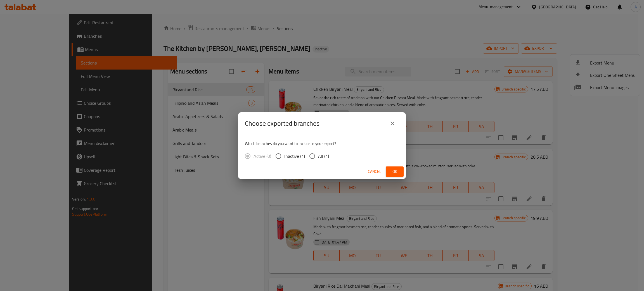  What do you see at coordinates (374, 172) in the screenshot?
I see `span: Cancel` at bounding box center [374, 172].